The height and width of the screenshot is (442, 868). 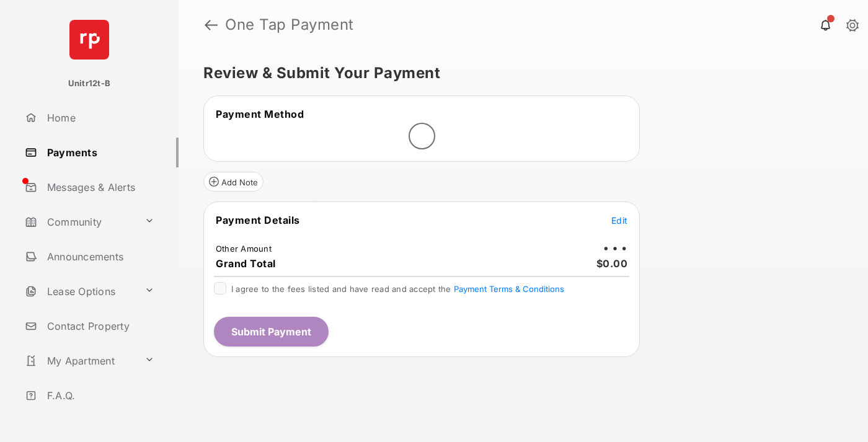 I want to click on button: I agree to the fees listed and have read and accept the, so click(x=509, y=289).